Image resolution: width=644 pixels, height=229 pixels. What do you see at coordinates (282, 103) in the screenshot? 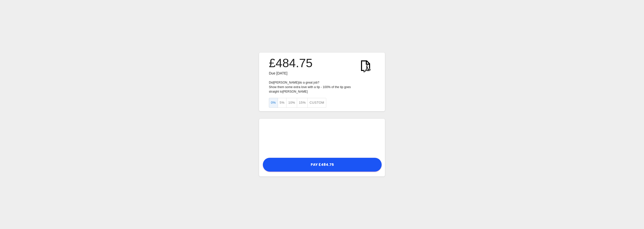
I see `button: 5%` at bounding box center [282, 103].